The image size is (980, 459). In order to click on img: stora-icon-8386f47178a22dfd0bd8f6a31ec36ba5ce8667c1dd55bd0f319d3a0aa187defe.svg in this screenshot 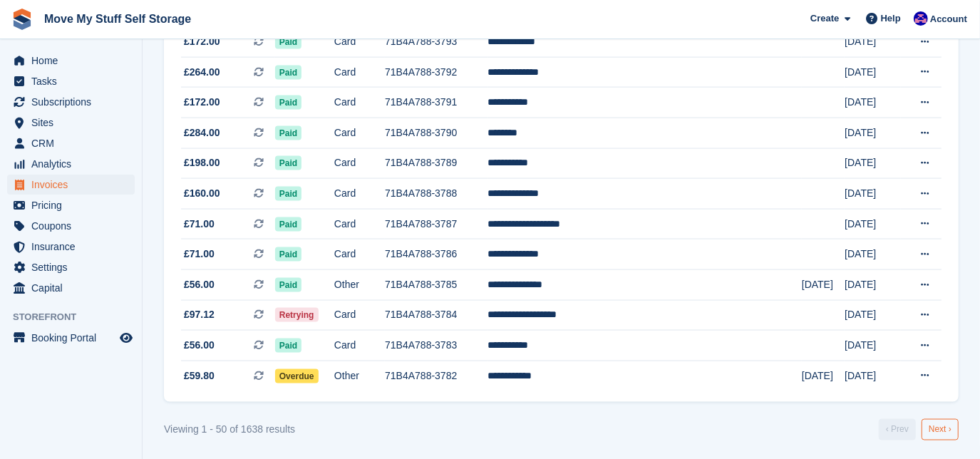, I will do `click(23, 19)`.